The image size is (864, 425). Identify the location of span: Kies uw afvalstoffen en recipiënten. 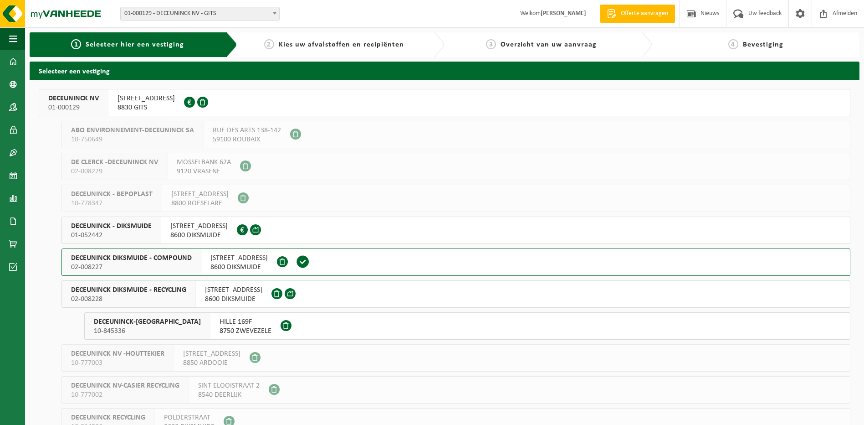
(341, 45).